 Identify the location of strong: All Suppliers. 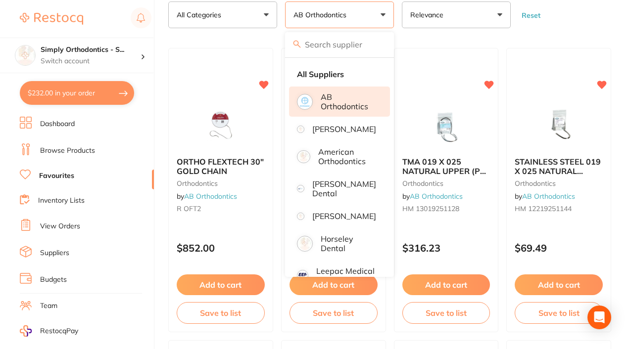
(320, 74).